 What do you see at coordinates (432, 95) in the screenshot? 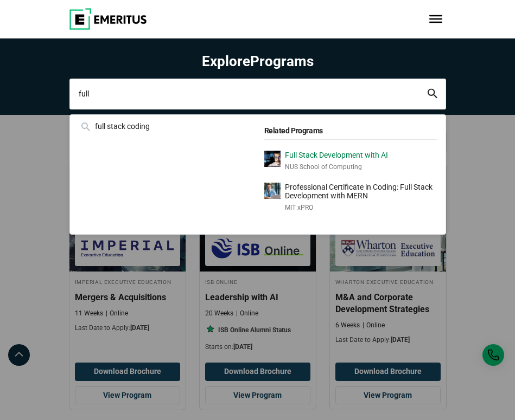
I see `a: search` at bounding box center [432, 95].